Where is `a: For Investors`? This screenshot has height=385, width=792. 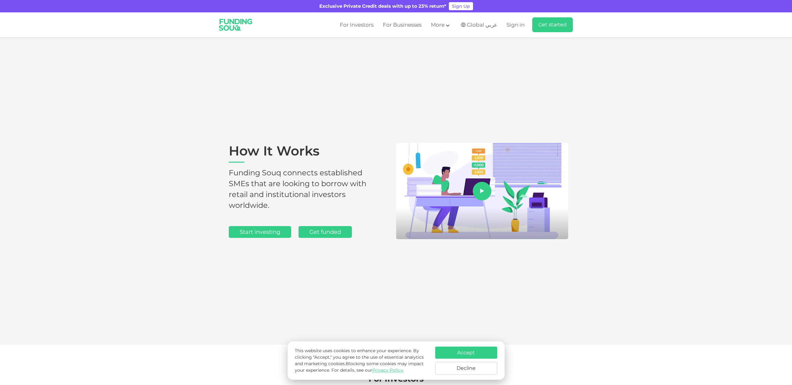 a: For Investors is located at coordinates (356, 25).